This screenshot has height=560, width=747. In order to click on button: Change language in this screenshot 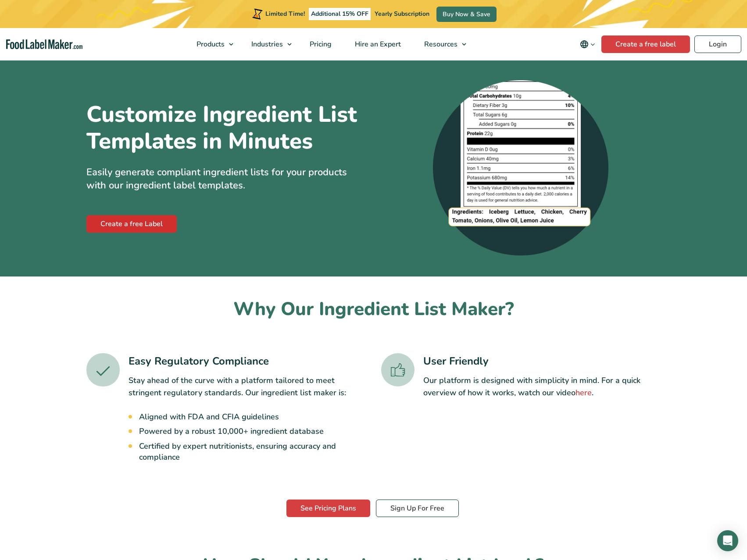, I will do `click(587, 44)`.